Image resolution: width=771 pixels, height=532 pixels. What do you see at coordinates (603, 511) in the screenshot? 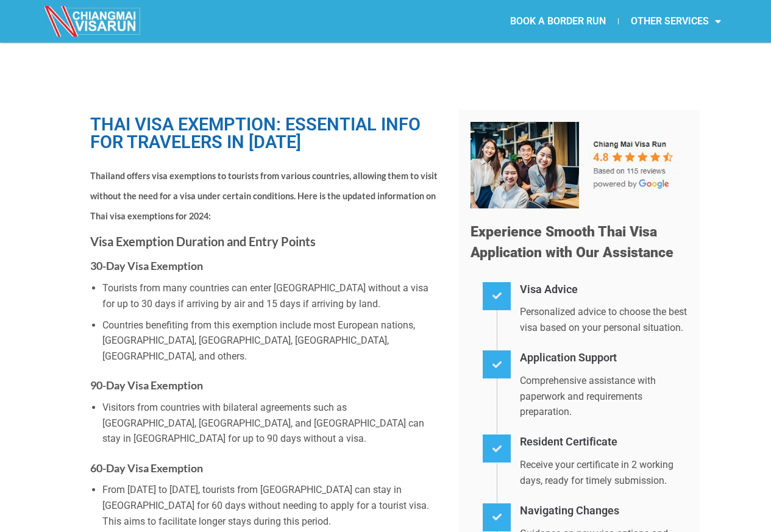
I see `h4: Navigating Changes` at bounding box center [603, 511].